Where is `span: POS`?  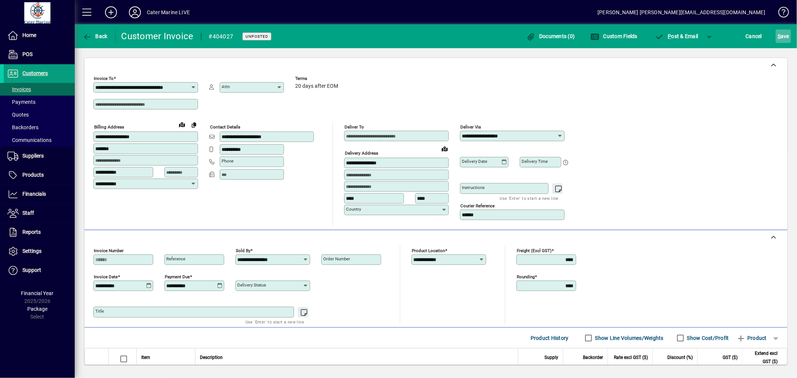
span: POS is located at coordinates (27, 54).